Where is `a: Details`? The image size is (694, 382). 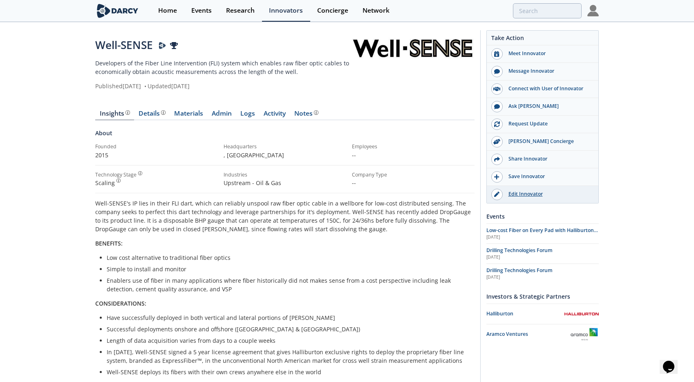 a: Details is located at coordinates (152, 115).